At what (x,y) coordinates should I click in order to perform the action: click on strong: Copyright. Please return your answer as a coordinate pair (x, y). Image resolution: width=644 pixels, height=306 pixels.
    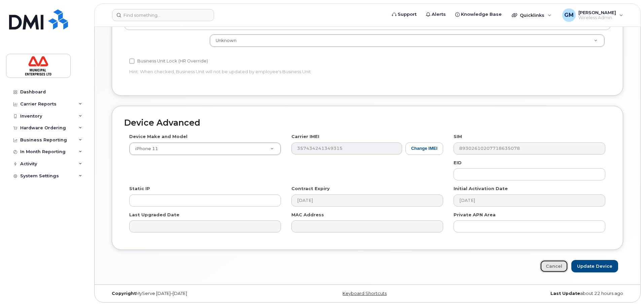
    Looking at the image, I should click on (124, 293).